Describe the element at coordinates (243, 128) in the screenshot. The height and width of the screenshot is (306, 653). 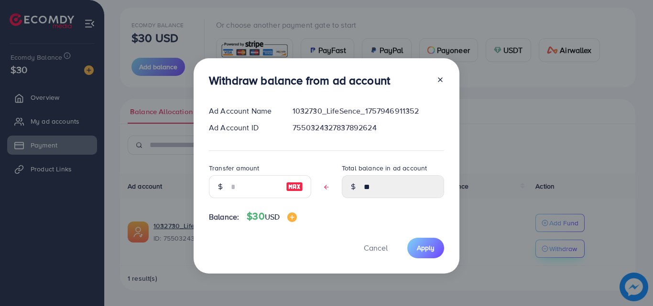
I see `div: Ad Account ID` at that location.